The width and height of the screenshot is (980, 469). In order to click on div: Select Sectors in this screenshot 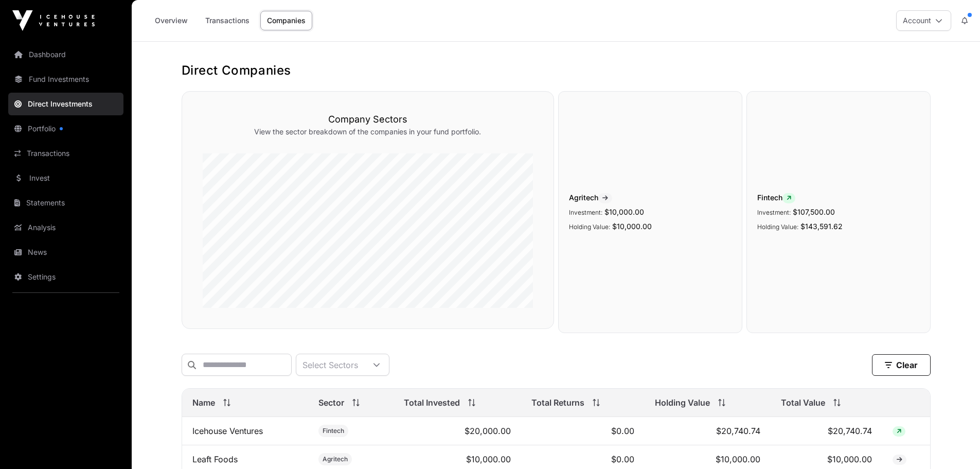, I will do `click(331, 364)`.